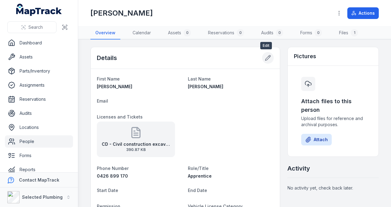 The height and width of the screenshot is (207, 391). Describe the element at coordinates (320, 187) in the screenshot. I see `span: No activity yet, check back later.` at that location.